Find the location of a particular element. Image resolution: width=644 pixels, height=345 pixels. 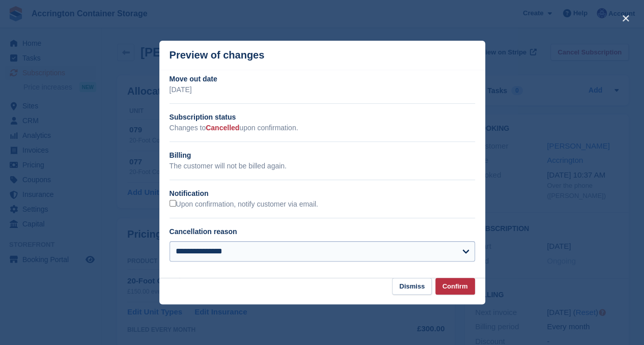

button: close is located at coordinates (625, 19).